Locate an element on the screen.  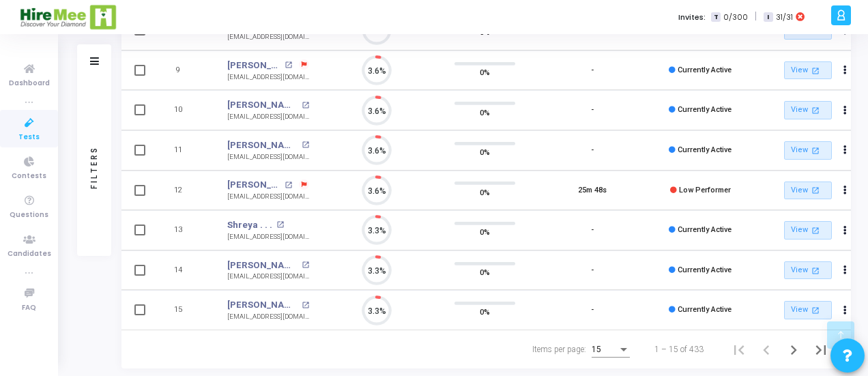
img: logo is located at coordinates (68, 17).